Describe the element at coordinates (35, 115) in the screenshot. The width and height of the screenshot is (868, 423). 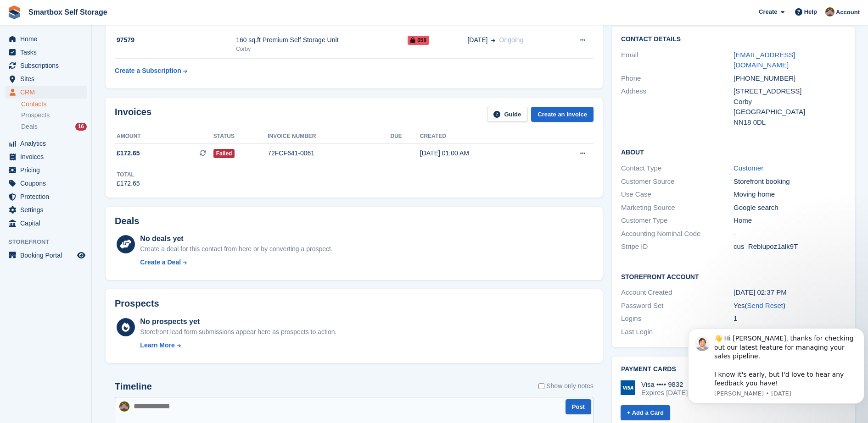
I see `span: Prospects` at that location.